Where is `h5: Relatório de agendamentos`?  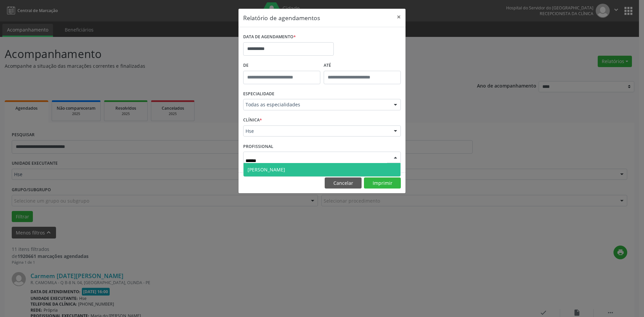 h5: Relatório de agendamentos is located at coordinates (281, 18).